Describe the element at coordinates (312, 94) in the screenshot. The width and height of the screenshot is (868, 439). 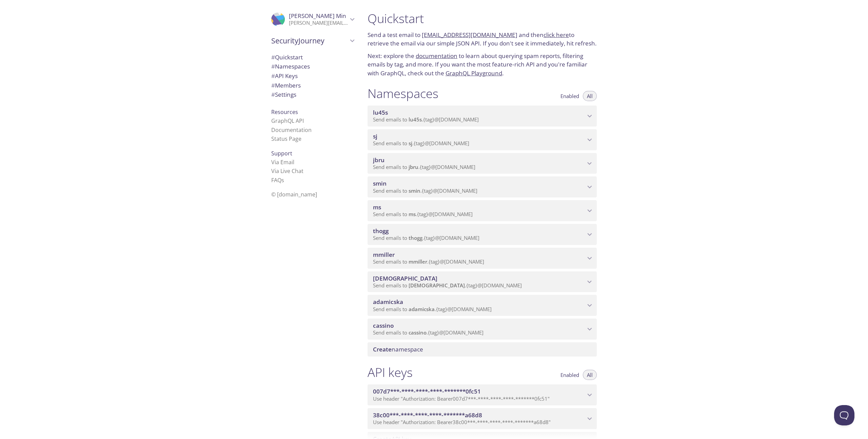
I see `div: Team Settings` at that location.